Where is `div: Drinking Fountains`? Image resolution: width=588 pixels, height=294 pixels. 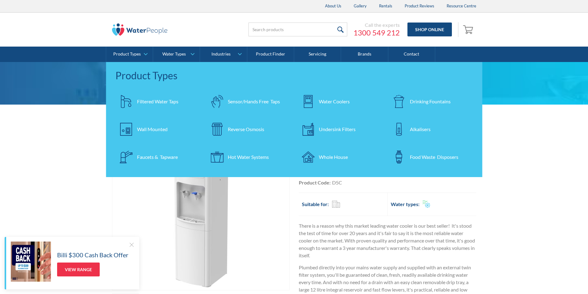 div: Drinking Fountains is located at coordinates (430, 101).